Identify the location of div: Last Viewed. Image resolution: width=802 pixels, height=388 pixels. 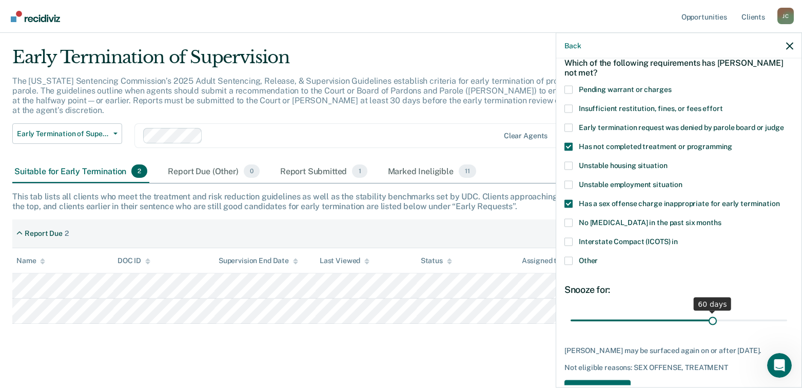
(344, 260).